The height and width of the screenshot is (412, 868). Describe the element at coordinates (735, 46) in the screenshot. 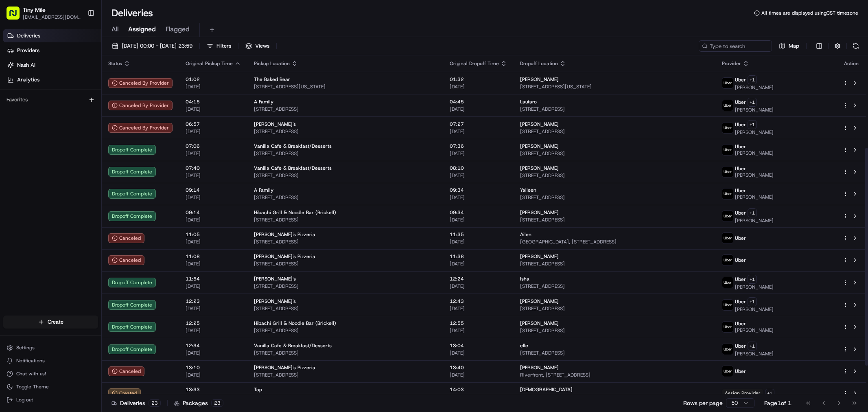

I see `input: Type to search` at that location.